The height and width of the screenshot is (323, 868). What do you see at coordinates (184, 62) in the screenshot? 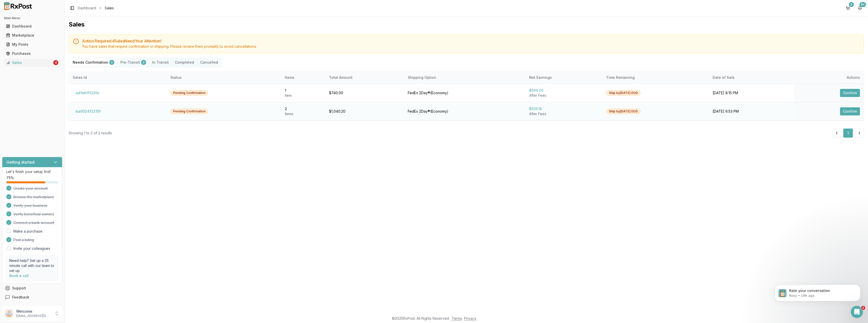
I see `button: Completed` at bounding box center [184, 62].